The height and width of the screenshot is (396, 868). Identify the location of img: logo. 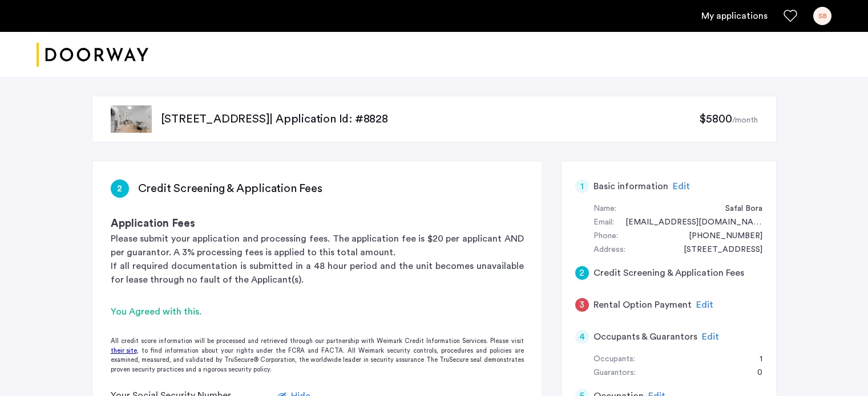
(92, 55).